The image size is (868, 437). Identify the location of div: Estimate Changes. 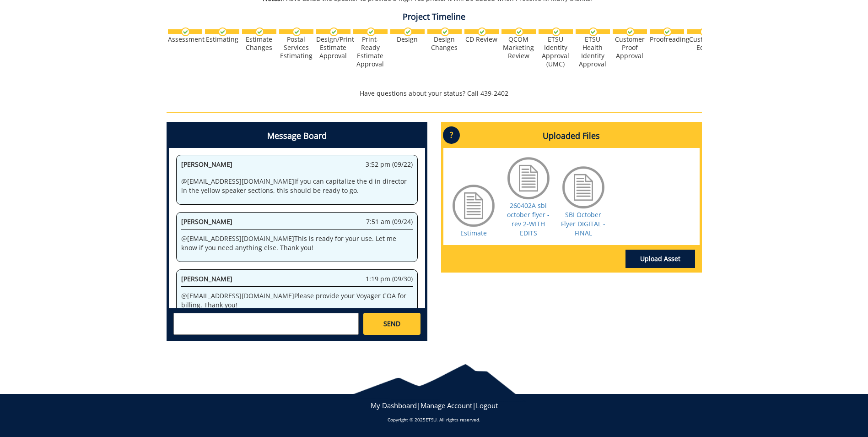
(259, 43).